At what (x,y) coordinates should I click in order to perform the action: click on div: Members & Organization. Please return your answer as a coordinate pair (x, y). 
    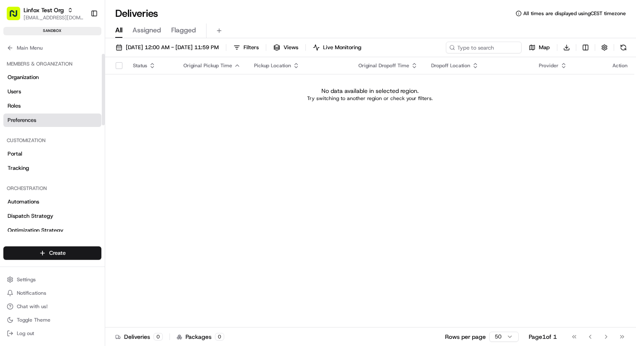
    Looking at the image, I should click on (52, 64).